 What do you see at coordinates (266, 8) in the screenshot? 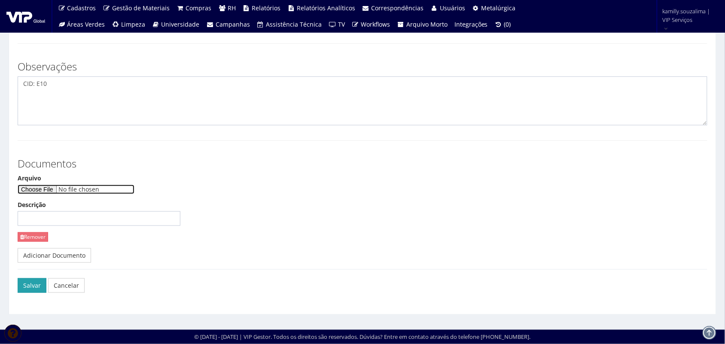
I see `span: Relatórios` at bounding box center [266, 8].